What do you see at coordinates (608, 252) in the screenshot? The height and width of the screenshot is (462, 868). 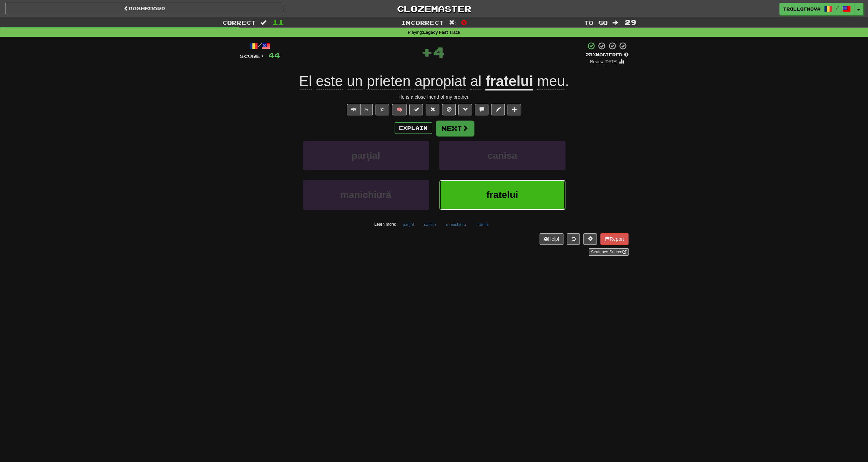 I see `a: Sentence Source` at bounding box center [608, 252].